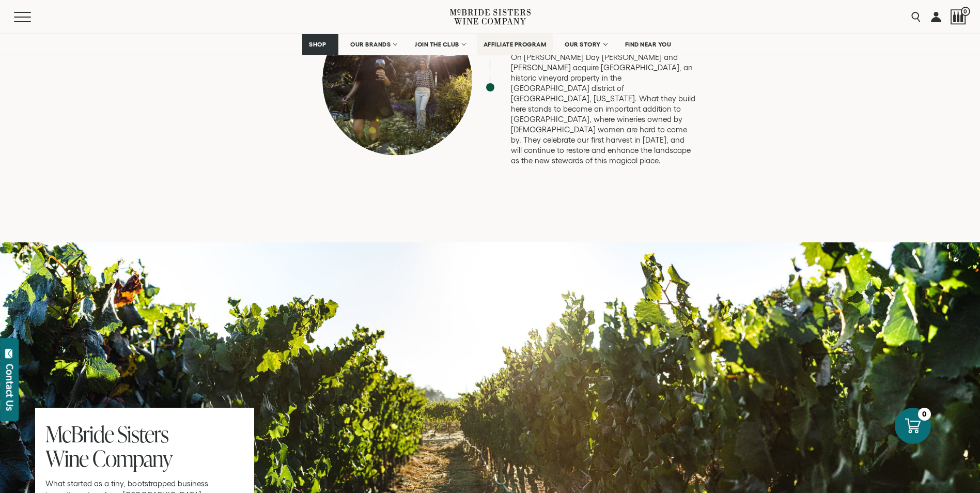  I want to click on div: Contact Us, so click(10, 387).